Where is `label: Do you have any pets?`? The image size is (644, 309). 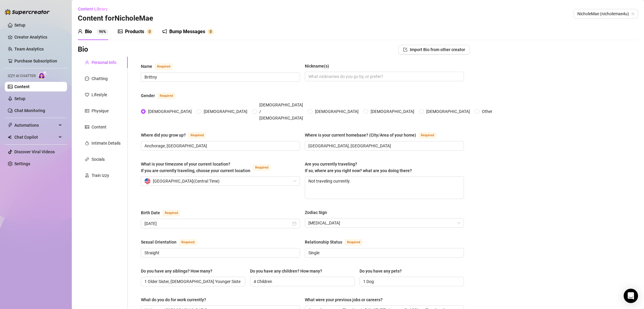
label: Do you have any pets? is located at coordinates (383, 271).